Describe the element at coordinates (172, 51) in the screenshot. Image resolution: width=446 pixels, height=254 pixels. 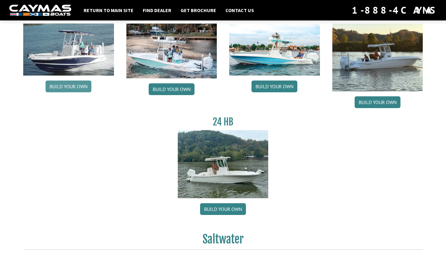
I see `img: 28_hb_thumbnail_for_caymas_connect.jpg` at that location.